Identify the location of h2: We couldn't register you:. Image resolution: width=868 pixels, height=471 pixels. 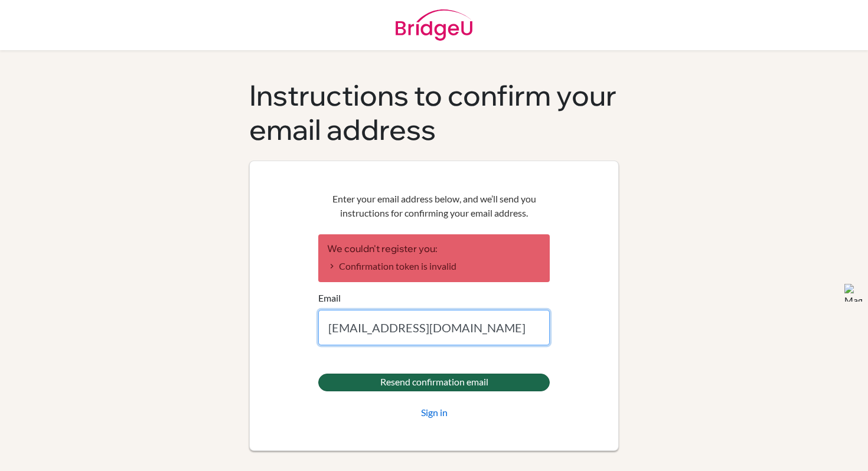
(434, 249).